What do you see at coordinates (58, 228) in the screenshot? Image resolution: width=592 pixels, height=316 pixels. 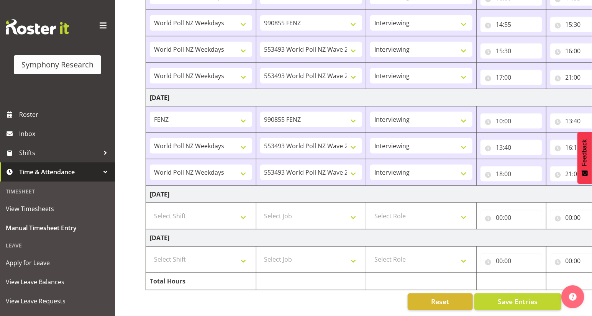 I see `span: Manual Timesheet Entry` at bounding box center [58, 228].